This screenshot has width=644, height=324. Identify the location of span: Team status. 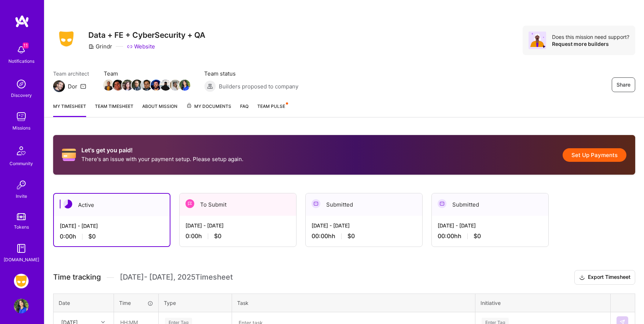
(251, 74).